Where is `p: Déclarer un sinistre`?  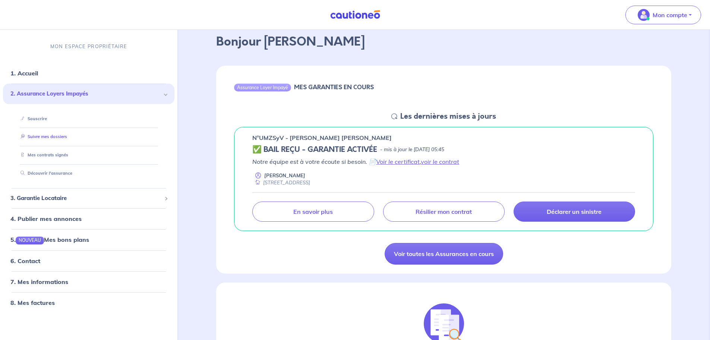 p: Déclarer un sinistre is located at coordinates (574, 211).